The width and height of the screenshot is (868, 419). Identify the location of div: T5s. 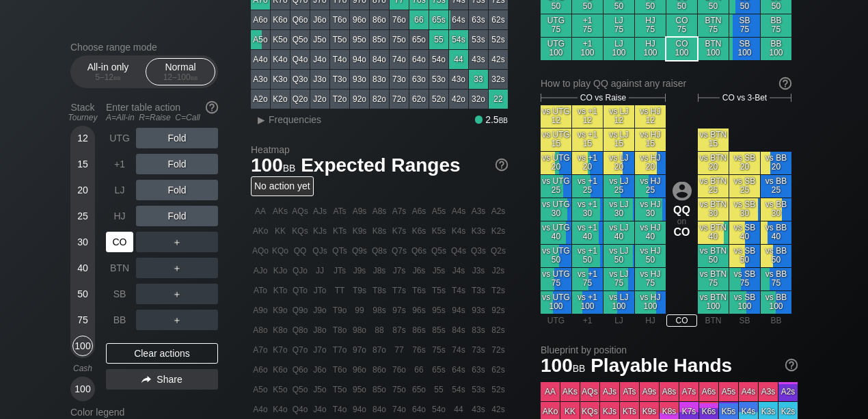
(439, 290).